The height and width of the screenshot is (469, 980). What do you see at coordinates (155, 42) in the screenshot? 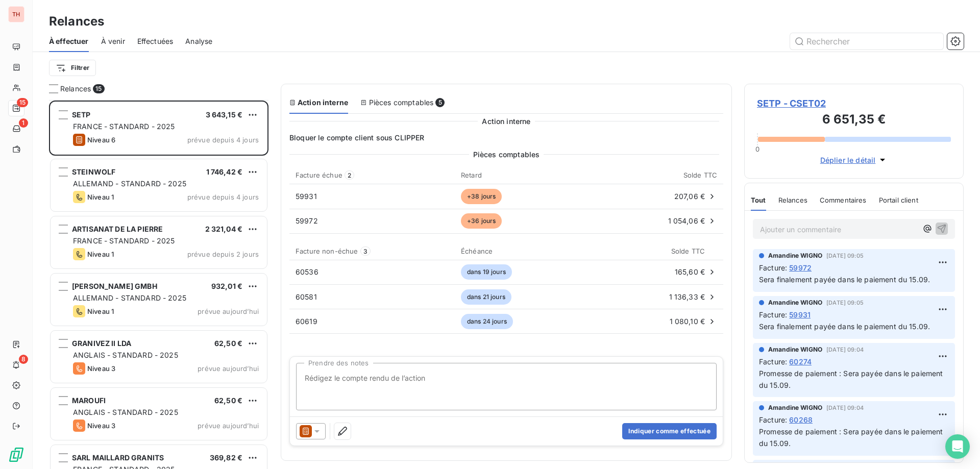
I see `span: Effectuées` at bounding box center [155, 42].